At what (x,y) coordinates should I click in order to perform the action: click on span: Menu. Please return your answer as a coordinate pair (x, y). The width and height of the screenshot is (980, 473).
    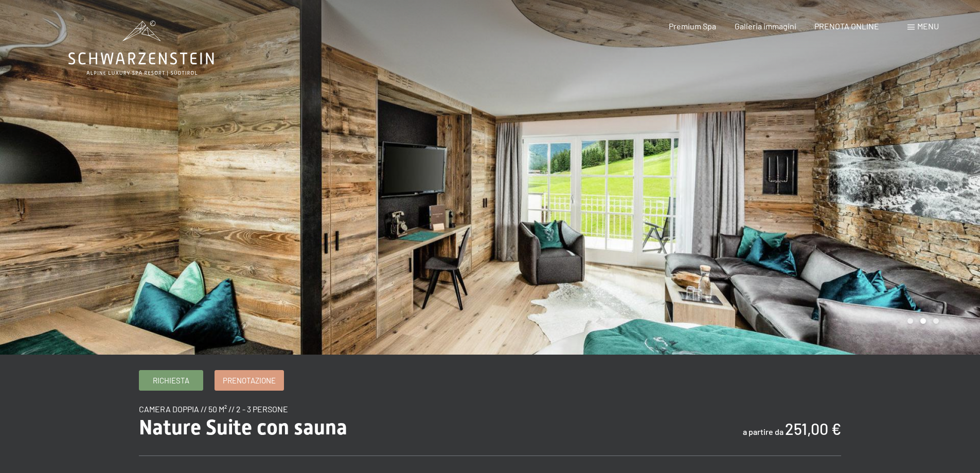
    Looking at the image, I should click on (928, 26).